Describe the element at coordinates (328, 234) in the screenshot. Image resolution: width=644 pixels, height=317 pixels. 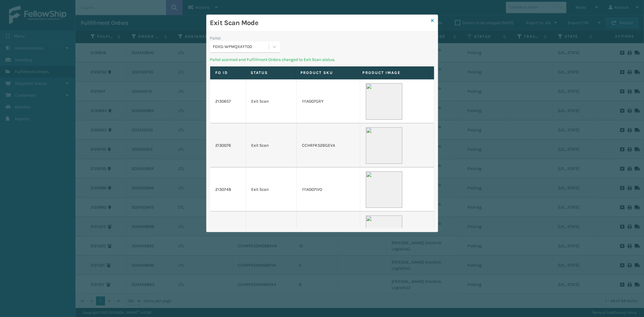
I see `td: 516A007TPE` at that location.